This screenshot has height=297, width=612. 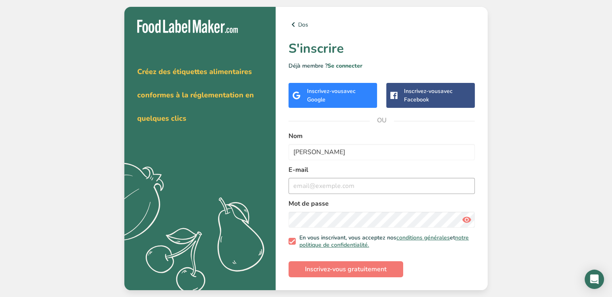 What do you see at coordinates (347, 237) in the screenshot?
I see `font: En vous inscrivant, vous acceptez nos` at bounding box center [347, 237].